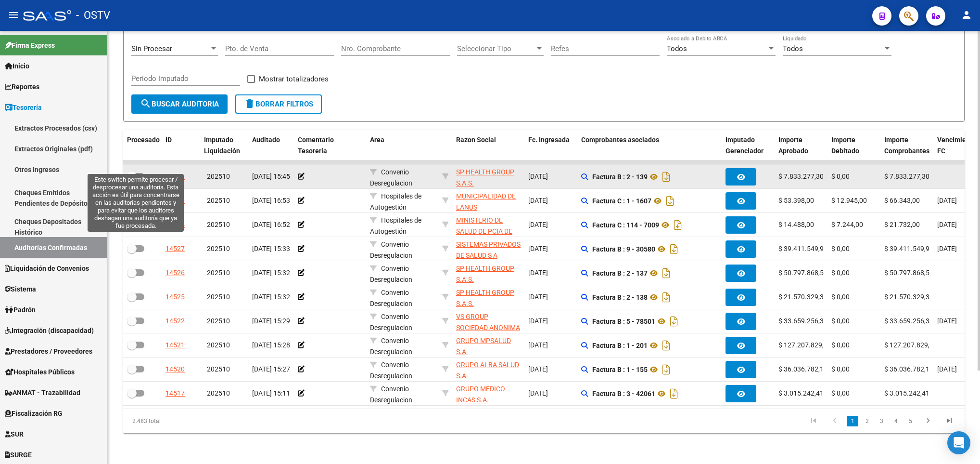 This screenshot has height=464, width=980. What do you see at coordinates (486, 201) in the screenshot?
I see `span: MUNICIPALIDAD DE LANUS` at bounding box center [486, 201].